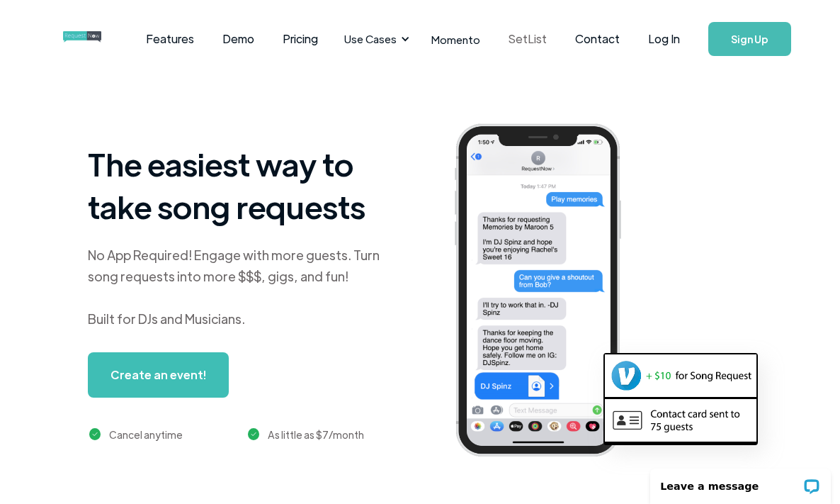 Image resolution: width=840 pixels, height=504 pixels. Describe the element at coordinates (548, 292) in the screenshot. I see `img: iphone screenshot` at that location.